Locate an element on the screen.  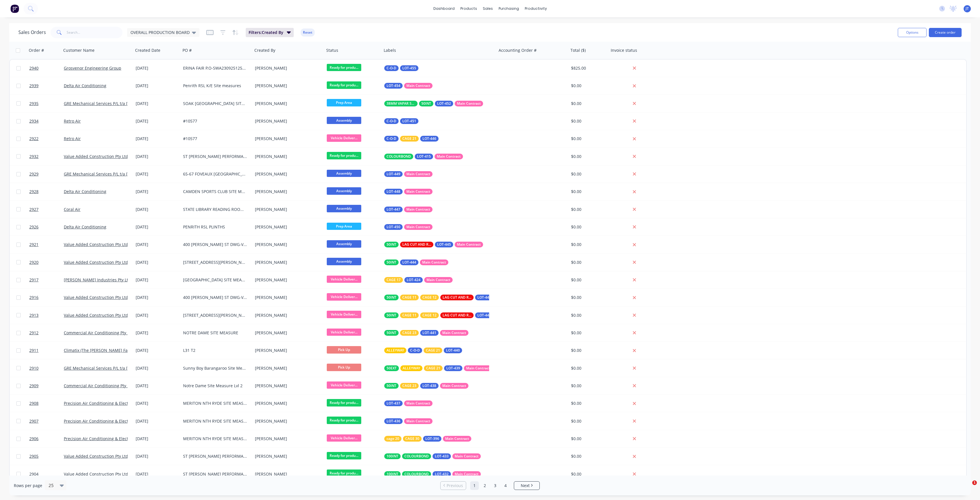
span: Assembly is located at coordinates (344, 244).